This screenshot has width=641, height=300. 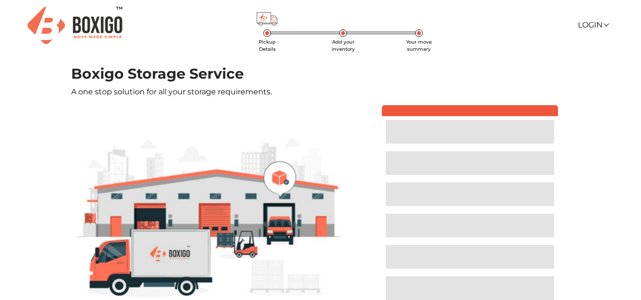 I want to click on span: Pickup Details, so click(x=267, y=46).